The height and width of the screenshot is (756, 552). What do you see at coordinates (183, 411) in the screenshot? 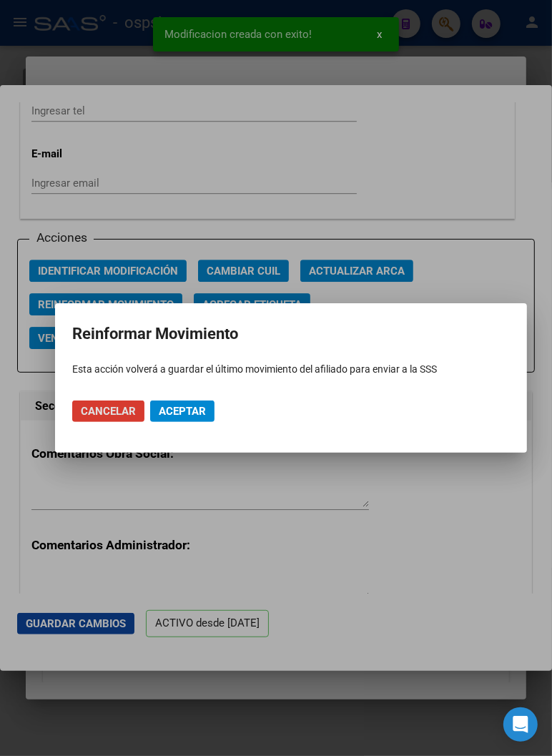
I see `button: Aceptar` at bounding box center [183, 411].